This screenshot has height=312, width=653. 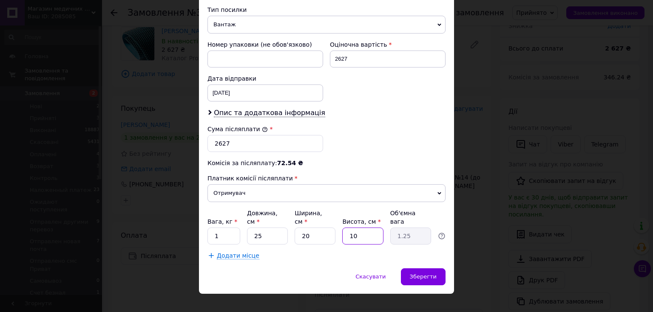 I want to click on label: Ширина, см, so click(x=308, y=218).